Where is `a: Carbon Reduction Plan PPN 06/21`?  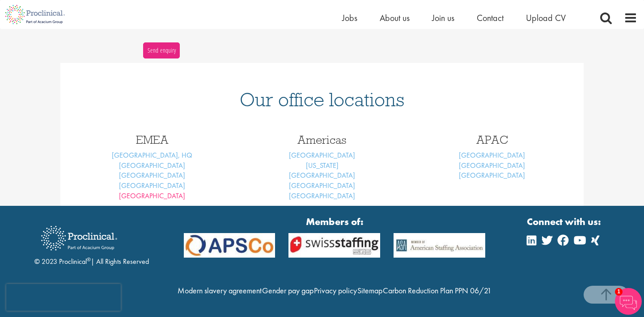
a: Carbon Reduction Plan PPN 06/21 is located at coordinates (437, 290).